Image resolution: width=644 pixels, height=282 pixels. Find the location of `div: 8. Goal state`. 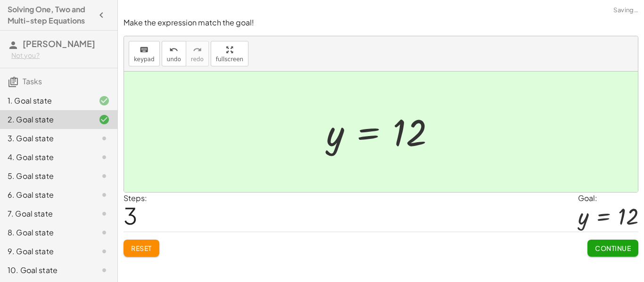

div: 8. Goal state is located at coordinates (45, 232).